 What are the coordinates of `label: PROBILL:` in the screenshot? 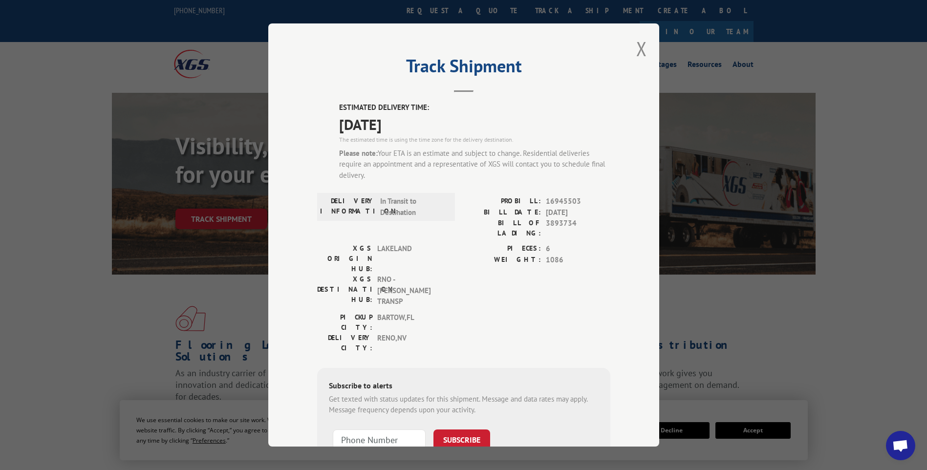 It's located at (502, 201).